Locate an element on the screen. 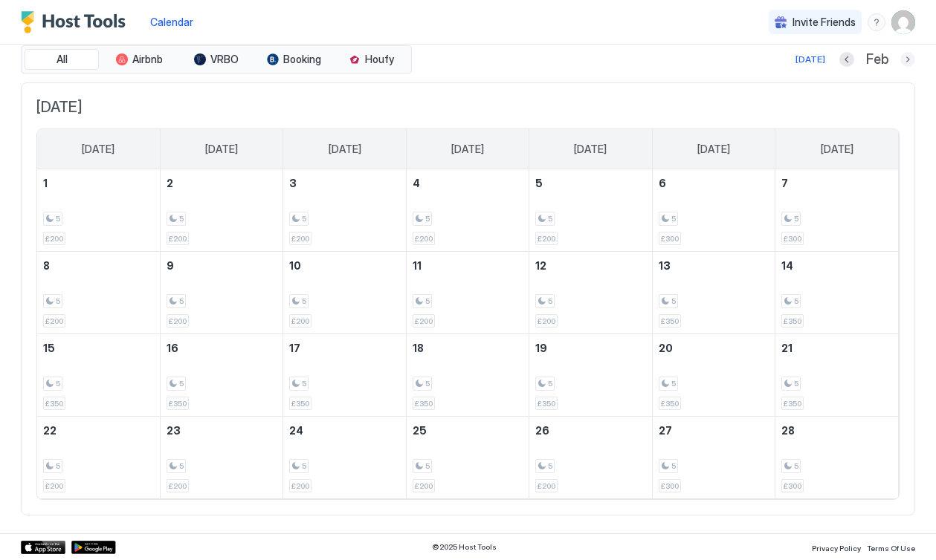  a: February 24, 2026 is located at coordinates (345, 430).